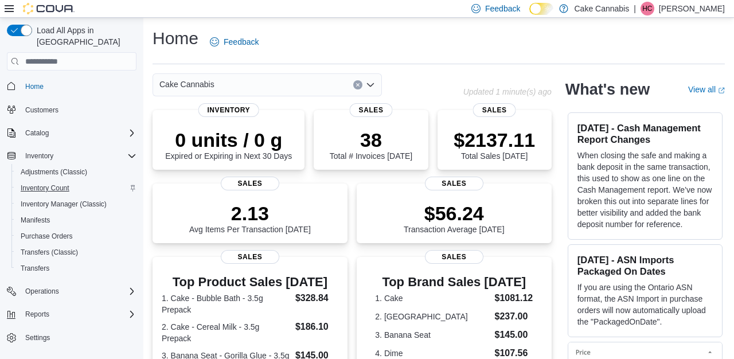 The image size is (734, 359). Describe the element at coordinates (228, 140) in the screenshot. I see `p: 0 units / 0 g` at that location.